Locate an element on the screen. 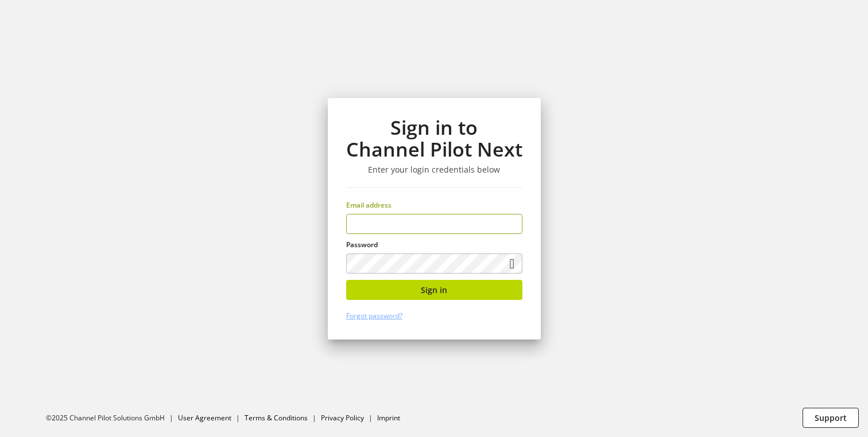 The width and height of the screenshot is (868, 437). a: Privacy Policy is located at coordinates (342, 418).